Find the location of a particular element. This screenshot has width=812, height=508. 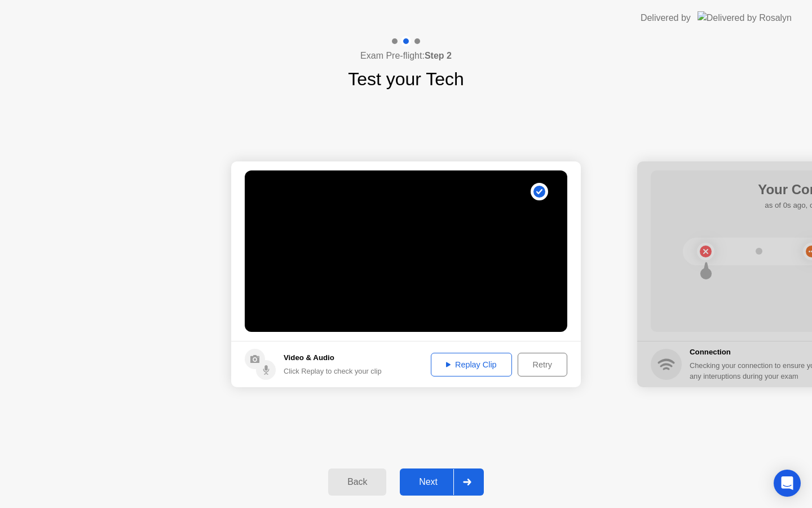

h5: Video & Audio is located at coordinates (333, 358).